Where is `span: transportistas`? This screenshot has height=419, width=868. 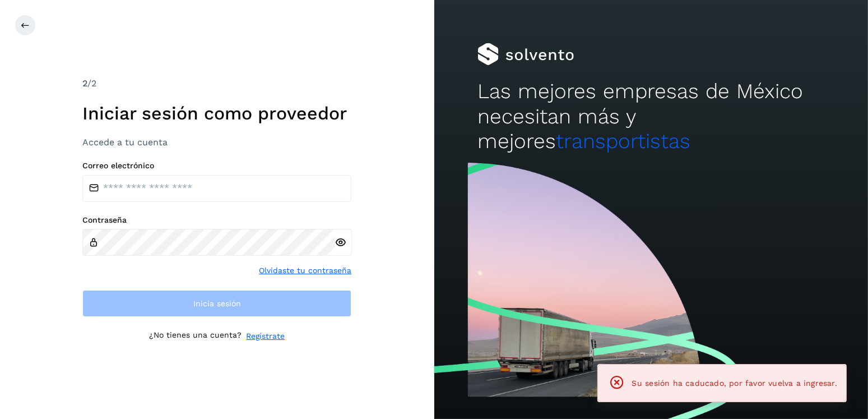
span: transportistas is located at coordinates (623, 141).